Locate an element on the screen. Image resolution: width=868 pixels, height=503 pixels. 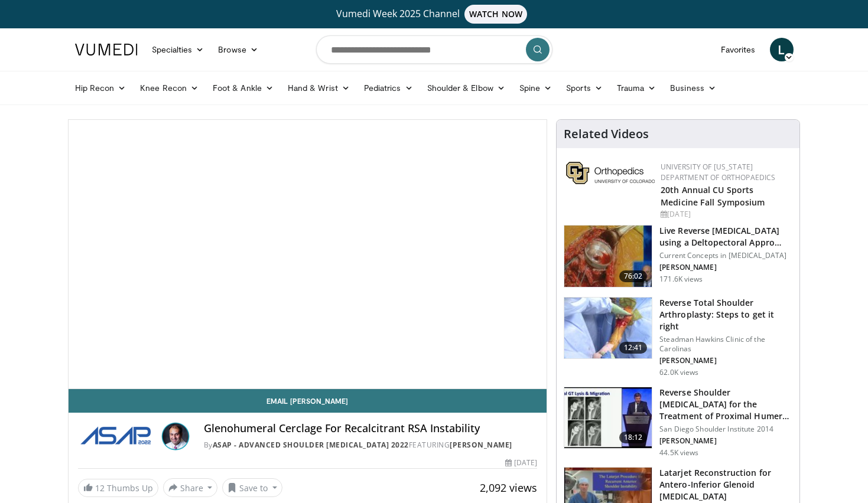
span: 2,092 views is located at coordinates (508, 488).